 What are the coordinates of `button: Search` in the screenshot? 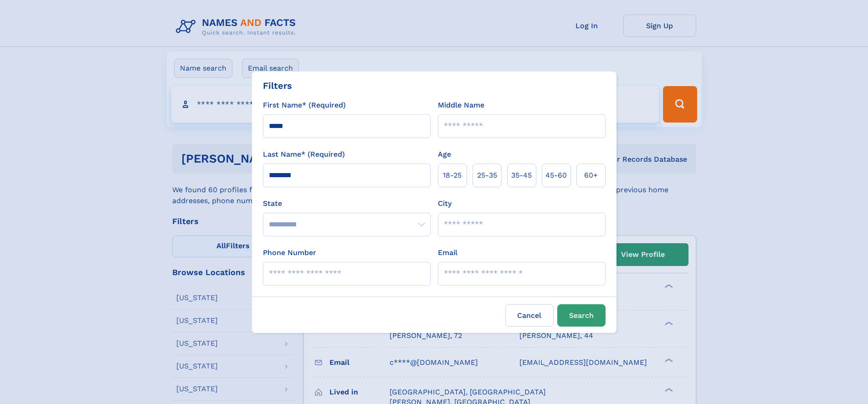 It's located at (581, 316).